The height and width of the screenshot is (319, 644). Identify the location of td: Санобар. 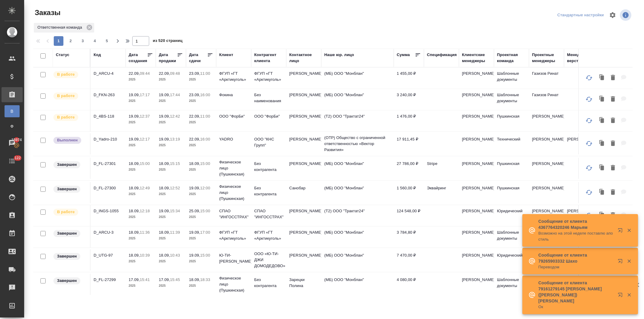
(304, 193).